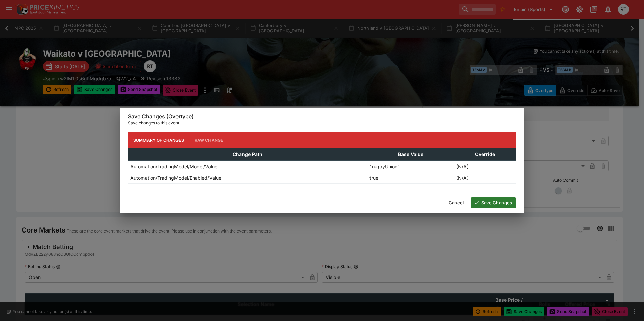  What do you see at coordinates (493, 203) in the screenshot?
I see `button: Save Changes` at bounding box center [493, 203].